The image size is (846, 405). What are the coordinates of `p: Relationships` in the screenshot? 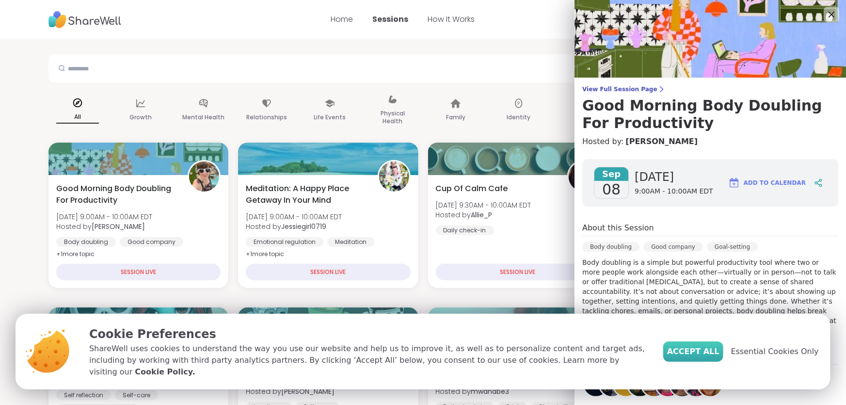 It's located at (267, 117).